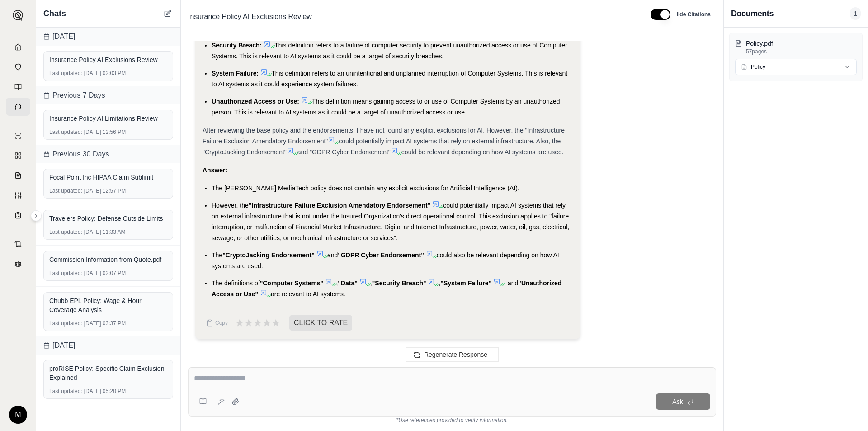 The width and height of the screenshot is (868, 431). Describe the element at coordinates (452, 354) in the screenshot. I see `button: Regenerate Response` at that location.